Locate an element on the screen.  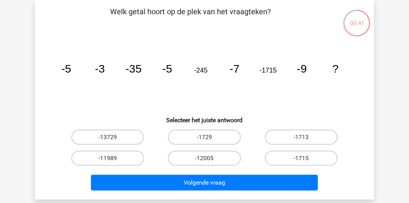
tspan: -35 is located at coordinates (133, 68).